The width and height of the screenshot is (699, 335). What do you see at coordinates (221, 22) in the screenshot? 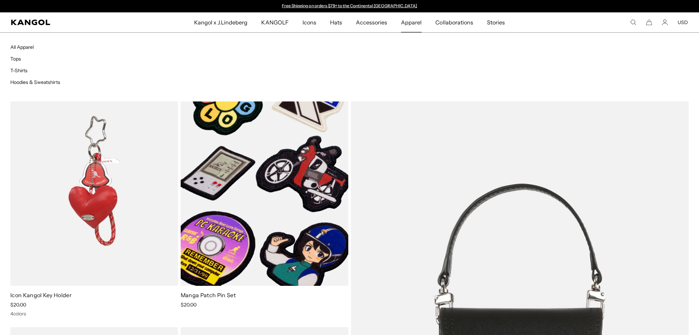
I see `a: Kangol x J.Lindeberg` at bounding box center [221, 22].